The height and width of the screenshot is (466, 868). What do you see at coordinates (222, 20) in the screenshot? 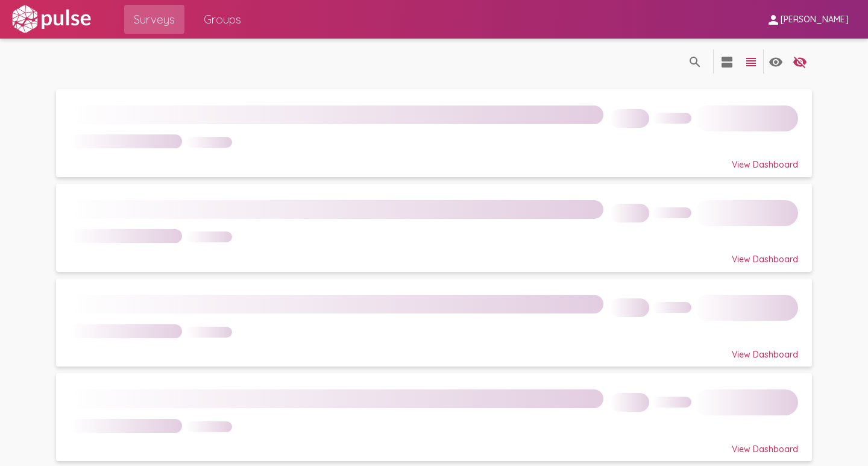
I see `a: Groups` at bounding box center [222, 20].